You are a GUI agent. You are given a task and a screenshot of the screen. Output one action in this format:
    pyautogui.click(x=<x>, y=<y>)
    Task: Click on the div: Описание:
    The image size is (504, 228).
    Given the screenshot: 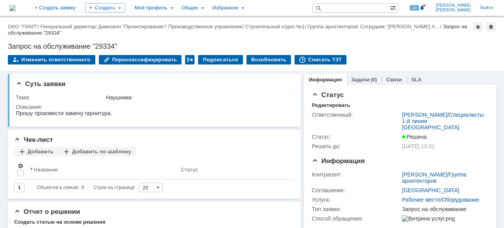 What is the action you would take?
    pyautogui.click(x=153, y=107)
    